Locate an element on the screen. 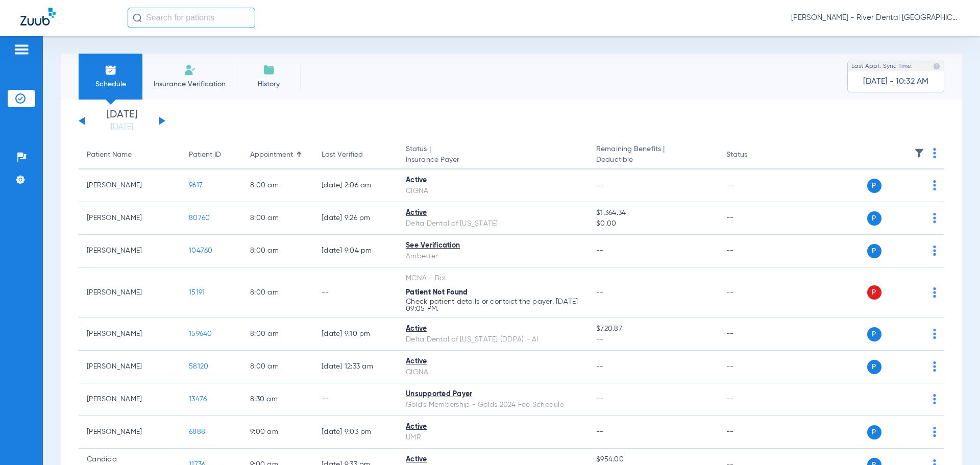 This screenshot has height=465, width=980. span: Insurance Payer is located at coordinates (493, 160).